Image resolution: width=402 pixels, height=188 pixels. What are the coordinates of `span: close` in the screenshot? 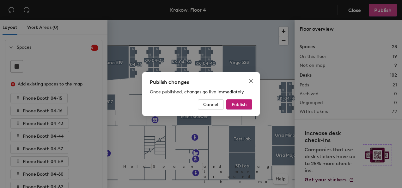 It's located at (251, 81).